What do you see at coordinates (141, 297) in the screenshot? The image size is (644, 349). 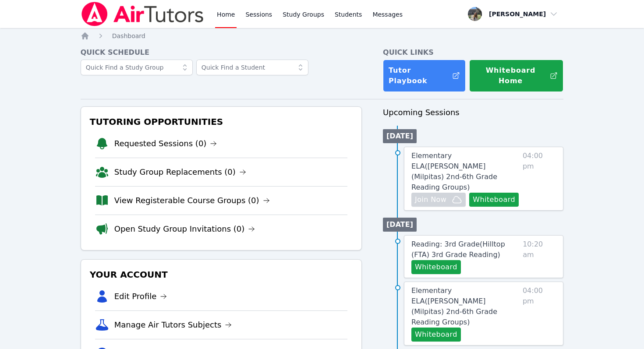 I see `a: Edit Profile` at bounding box center [141, 297].